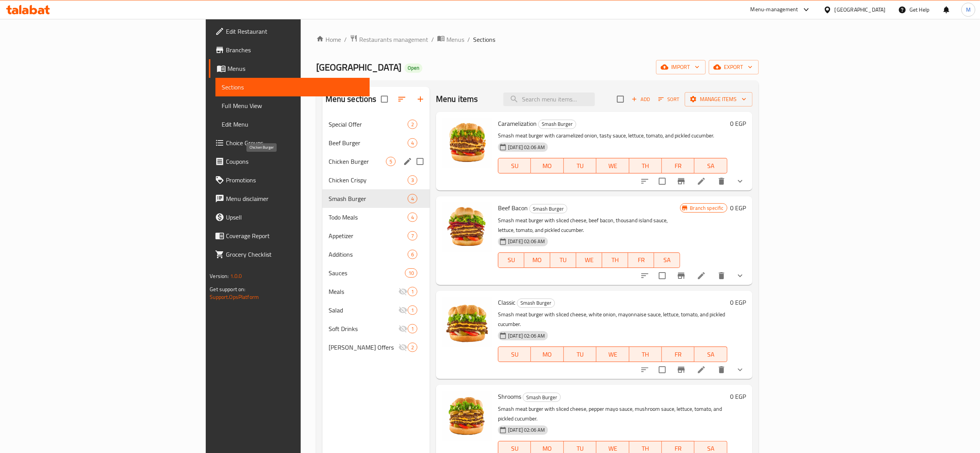  Describe the element at coordinates (289, 254) in the screenshot. I see `a: Grocery Checklist` at that location.